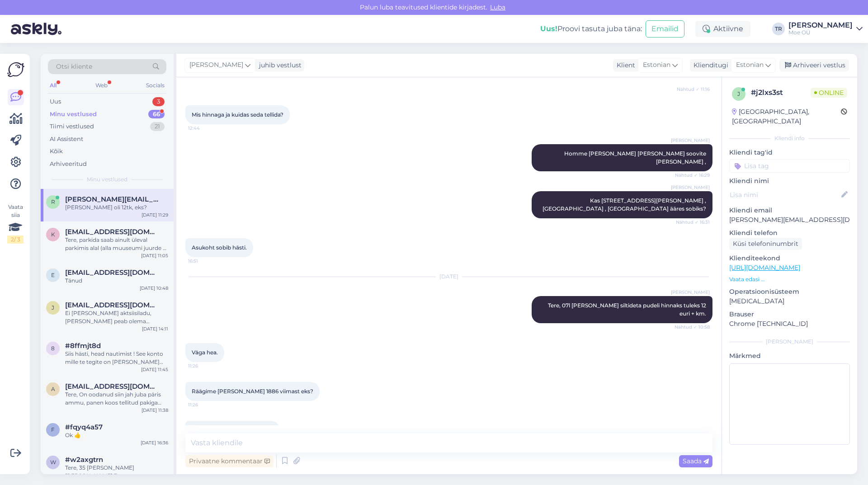 This screenshot has width=868, height=485. I want to click on b: Uus!, so click(549, 29).